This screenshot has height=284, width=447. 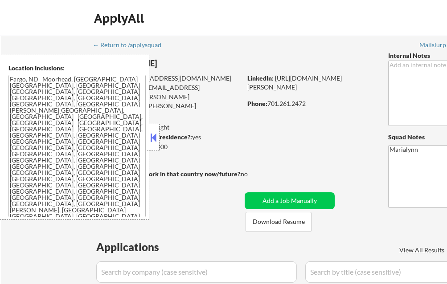 I want to click on div: ApplyAll, so click(x=120, y=18).